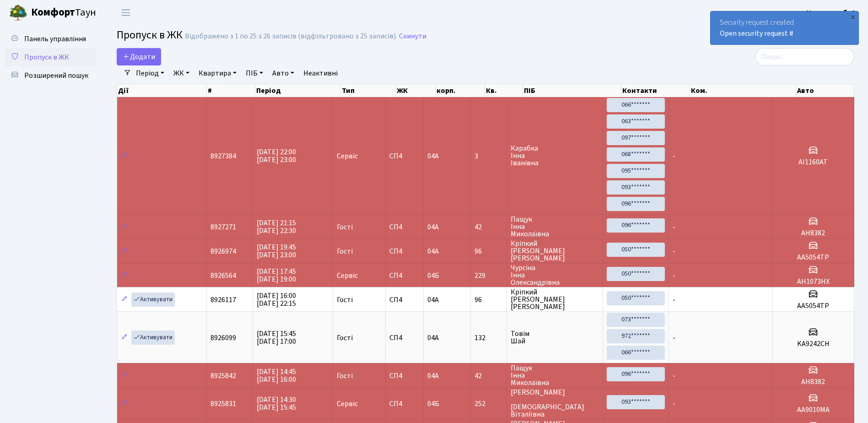 The width and height of the screenshot is (868, 423). I want to click on th: Контакти, so click(656, 91).